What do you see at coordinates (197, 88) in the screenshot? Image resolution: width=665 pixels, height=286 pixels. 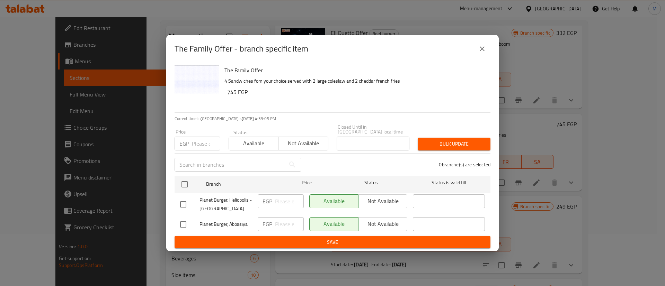 I see `img: The Family Offer` at bounding box center [197, 88].